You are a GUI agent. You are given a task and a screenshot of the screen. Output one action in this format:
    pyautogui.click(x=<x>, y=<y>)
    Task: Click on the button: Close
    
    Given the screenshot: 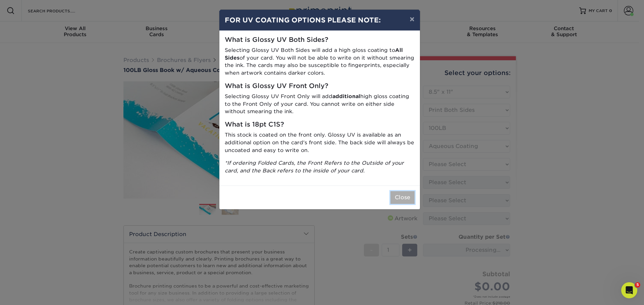 What is the action you would take?
    pyautogui.click(x=402, y=198)
    